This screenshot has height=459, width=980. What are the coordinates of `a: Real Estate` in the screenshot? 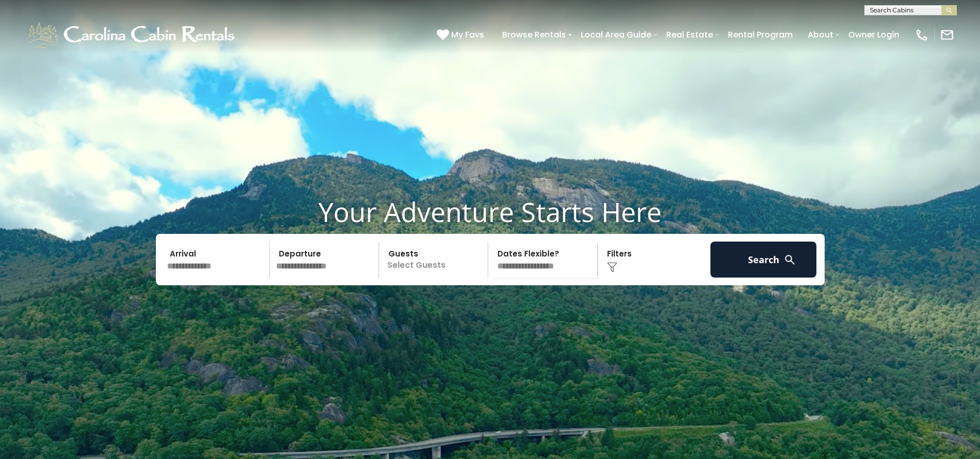 It's located at (690, 34).